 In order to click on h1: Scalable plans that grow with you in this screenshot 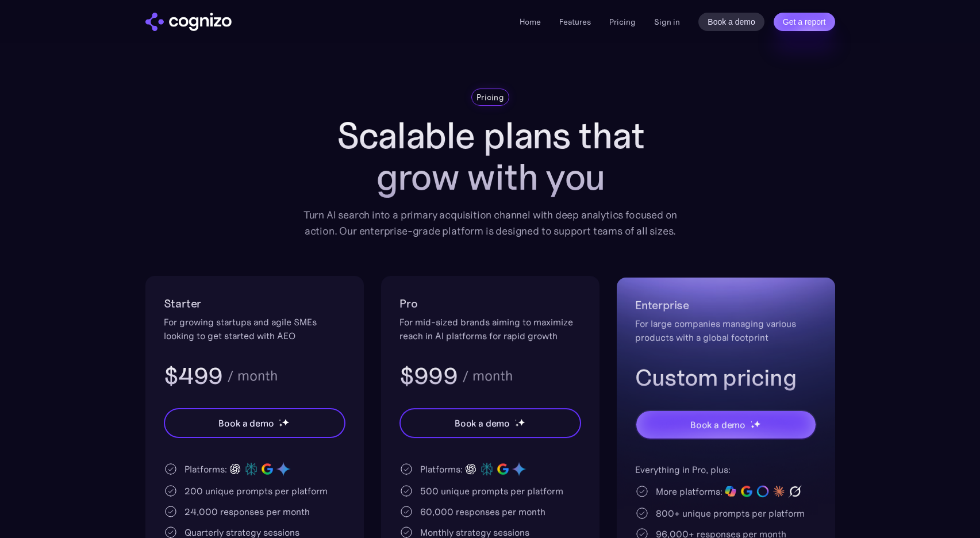, I will do `click(490, 157)`.